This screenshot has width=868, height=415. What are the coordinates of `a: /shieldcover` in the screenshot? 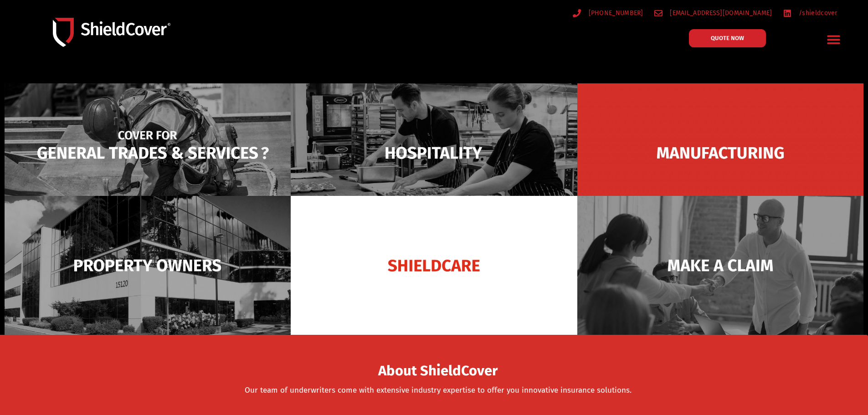 It's located at (810, 13).